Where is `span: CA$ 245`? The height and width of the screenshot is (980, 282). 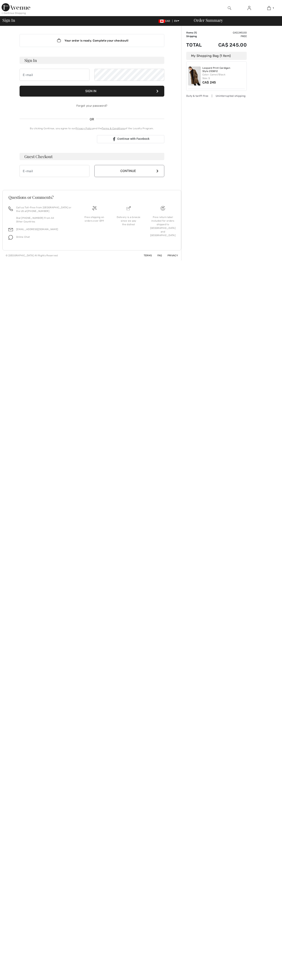
span: CA$ 245 is located at coordinates (209, 82).